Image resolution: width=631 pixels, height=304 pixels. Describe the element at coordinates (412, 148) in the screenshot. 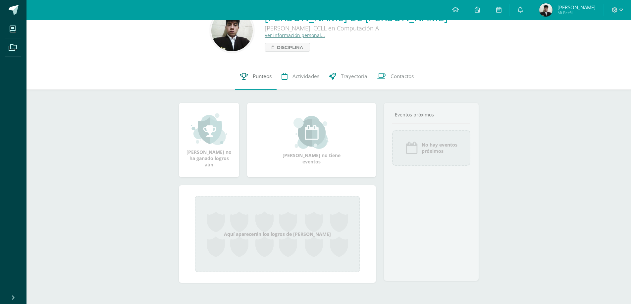

I see `img: event_icon.png` at that location.